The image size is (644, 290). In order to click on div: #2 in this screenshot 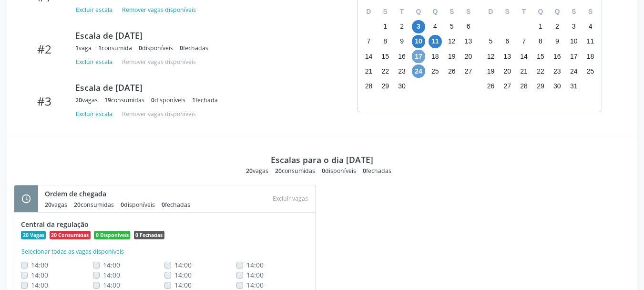, I will do `click(44, 49)`.